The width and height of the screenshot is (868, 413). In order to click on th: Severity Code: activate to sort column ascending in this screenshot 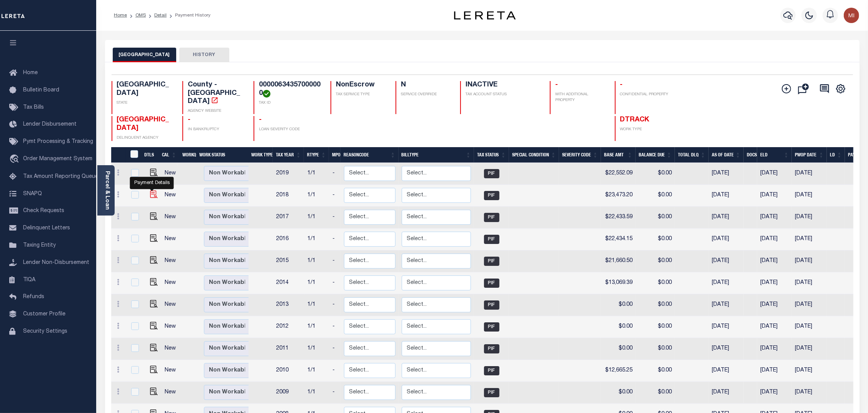, I will do `click(580, 155)`.